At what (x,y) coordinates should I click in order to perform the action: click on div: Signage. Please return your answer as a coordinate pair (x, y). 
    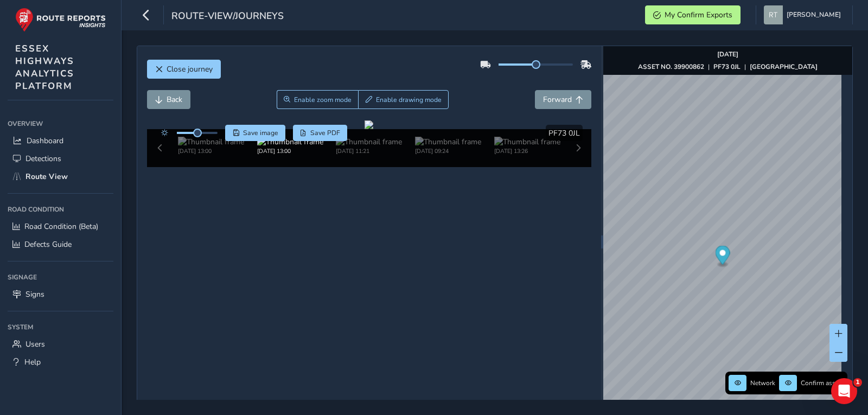
    Looking at the image, I should click on (60, 278).